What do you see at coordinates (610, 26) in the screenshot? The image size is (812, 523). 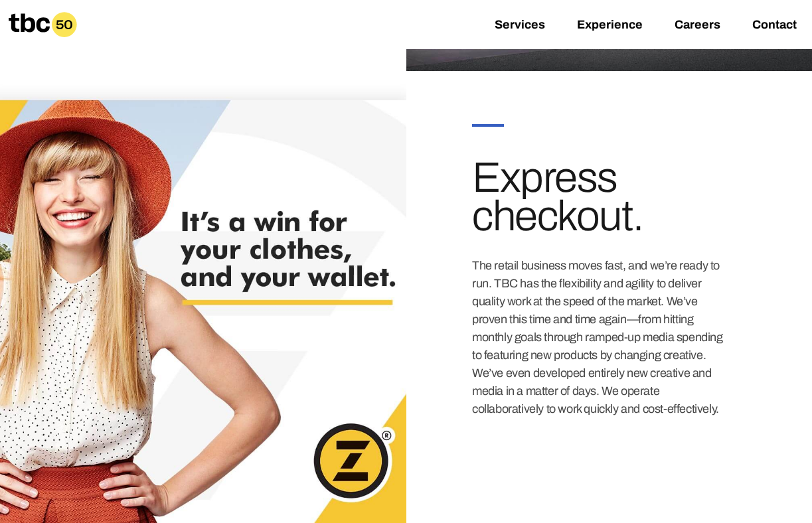 I see `a: Experience` at bounding box center [610, 26].